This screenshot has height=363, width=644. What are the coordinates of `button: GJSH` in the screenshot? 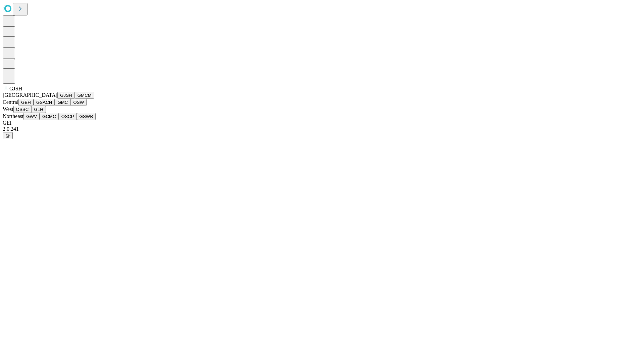 It's located at (66, 95).